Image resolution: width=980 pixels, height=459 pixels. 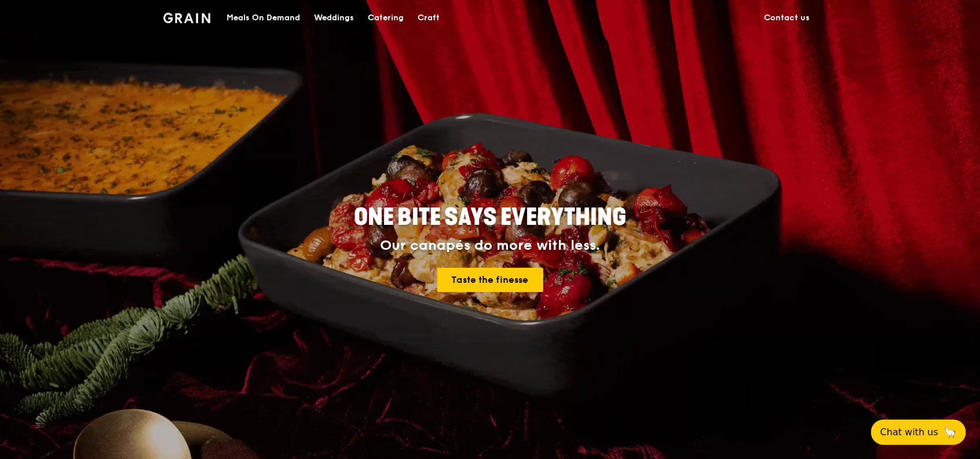 I want to click on img: Grain, so click(x=186, y=18).